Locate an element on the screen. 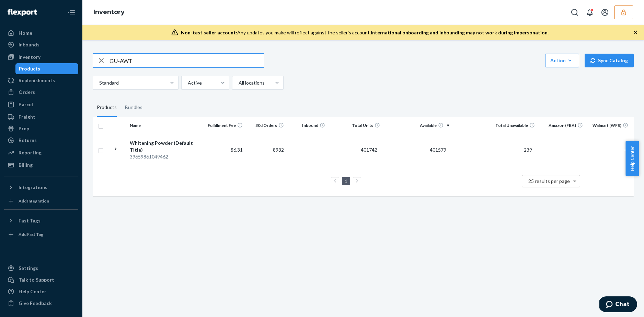 This screenshot has height=317, width=644. th: Total Unavailable is located at coordinates (495, 126).